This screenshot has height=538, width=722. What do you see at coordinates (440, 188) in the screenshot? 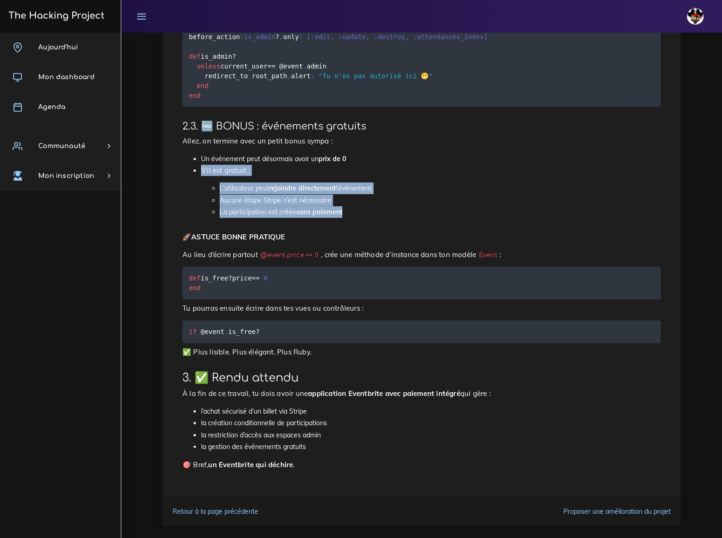
I see `li: L’utilisateur peut l’événement` at bounding box center [440, 188].